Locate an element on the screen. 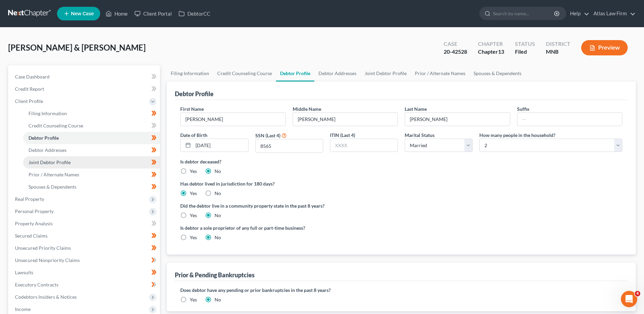  span: Income is located at coordinates (23, 309).